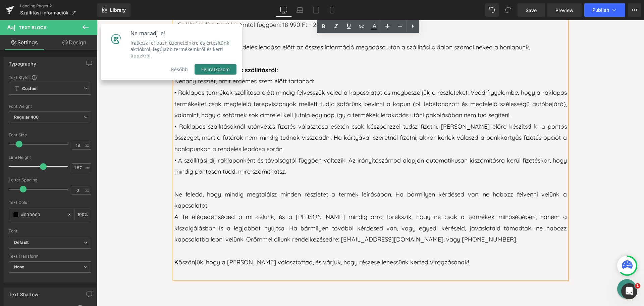  Describe the element at coordinates (21, 243) in the screenshot. I see `i: Default` at that location.